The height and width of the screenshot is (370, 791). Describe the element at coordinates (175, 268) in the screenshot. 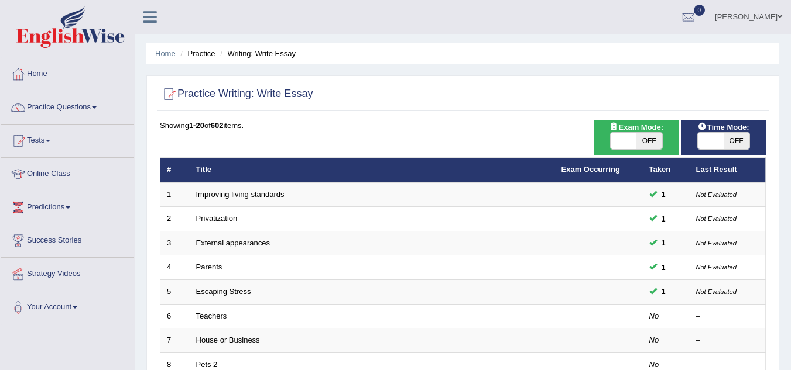

I see `td: 4` at that location.